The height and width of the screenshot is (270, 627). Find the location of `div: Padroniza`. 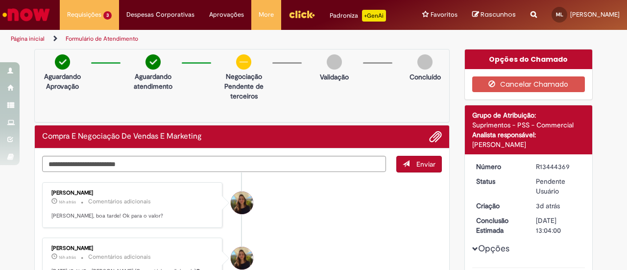

div: Padroniza is located at coordinates (357, 16).